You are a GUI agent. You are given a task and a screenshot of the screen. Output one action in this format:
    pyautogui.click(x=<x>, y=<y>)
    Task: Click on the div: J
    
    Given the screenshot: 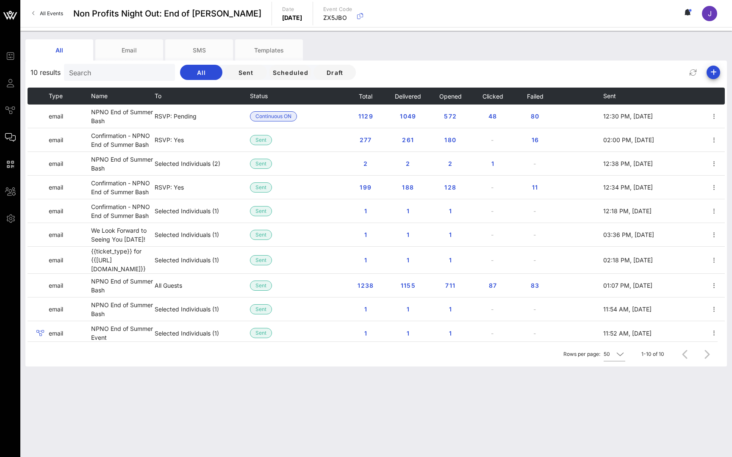 What is the action you would take?
    pyautogui.click(x=709, y=14)
    